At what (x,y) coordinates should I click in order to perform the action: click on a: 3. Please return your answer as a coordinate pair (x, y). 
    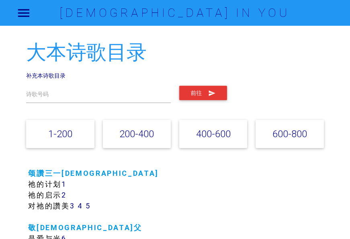
    Looking at the image, I should click on (72, 205).